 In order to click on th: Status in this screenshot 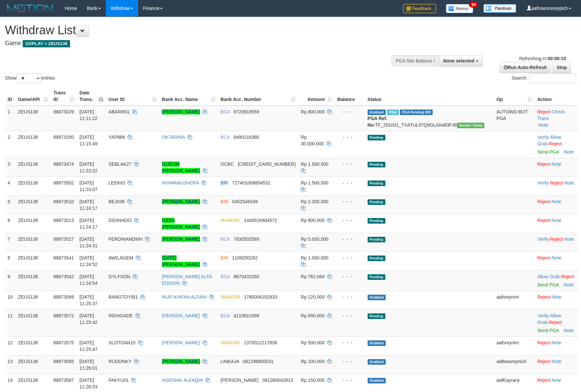, I will do `click(430, 96)`.